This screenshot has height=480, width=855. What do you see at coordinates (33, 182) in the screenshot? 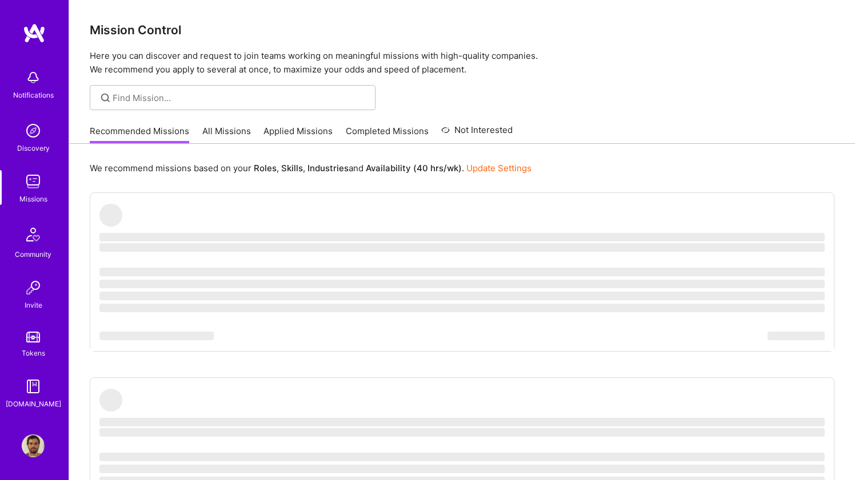
I see `img: teamwork` at bounding box center [33, 182].